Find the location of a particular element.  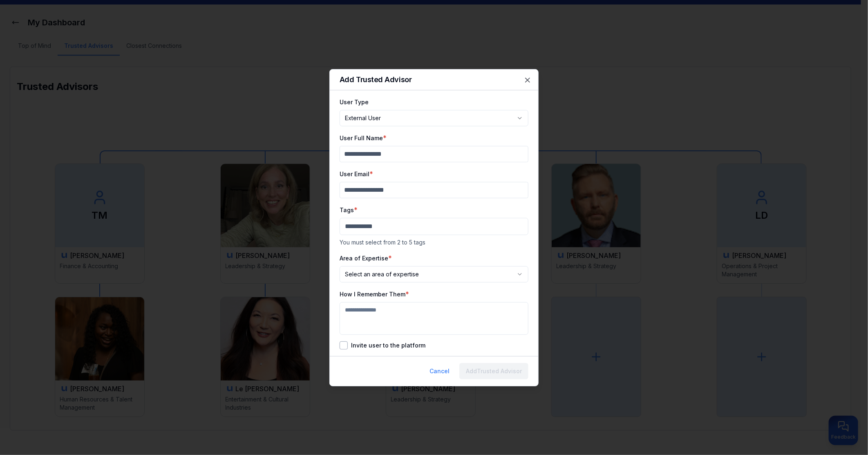

label: Area of Expertise is located at coordinates (364, 258).